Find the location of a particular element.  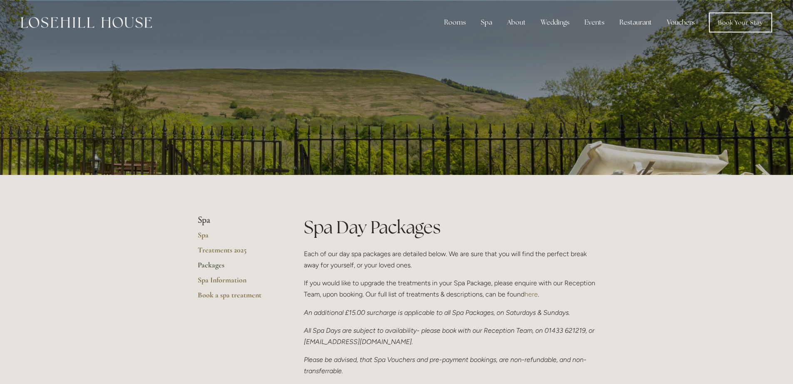

a: Packages is located at coordinates (237, 268).